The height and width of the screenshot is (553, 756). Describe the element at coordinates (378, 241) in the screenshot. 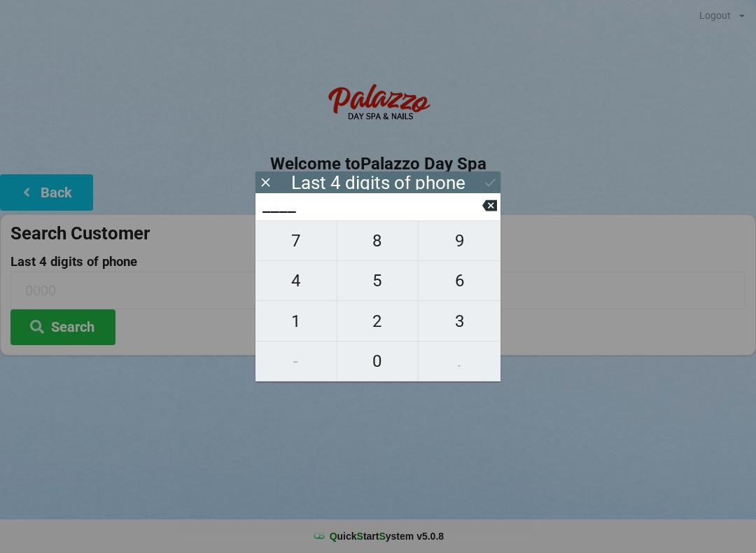

I see `button: 8` at that location.